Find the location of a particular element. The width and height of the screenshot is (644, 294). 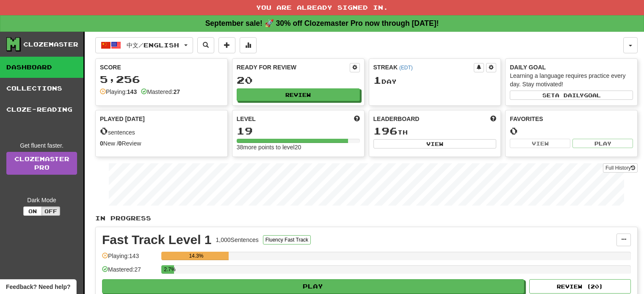

div: Daily Goal is located at coordinates (571, 67).